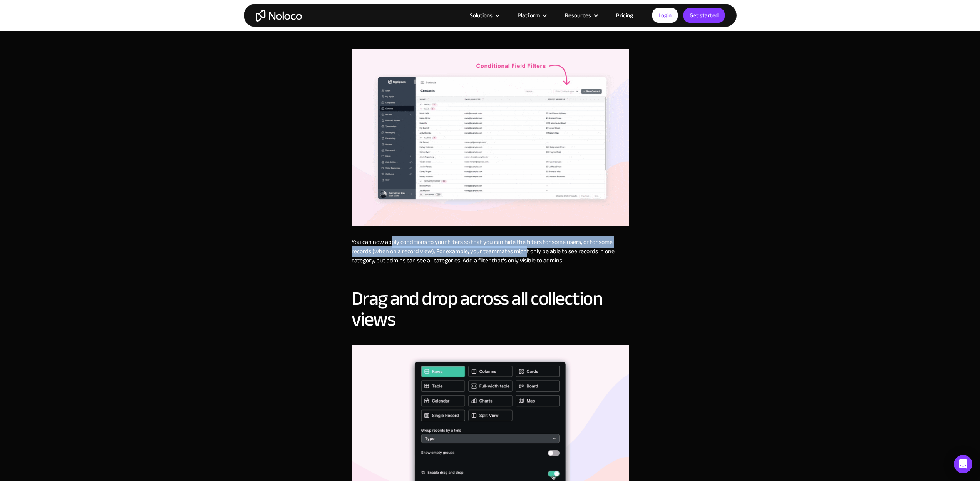 Image resolution: width=980 pixels, height=481 pixels. Describe the element at coordinates (963, 464) in the screenshot. I see `div: Open Intercom Messenger` at that location.